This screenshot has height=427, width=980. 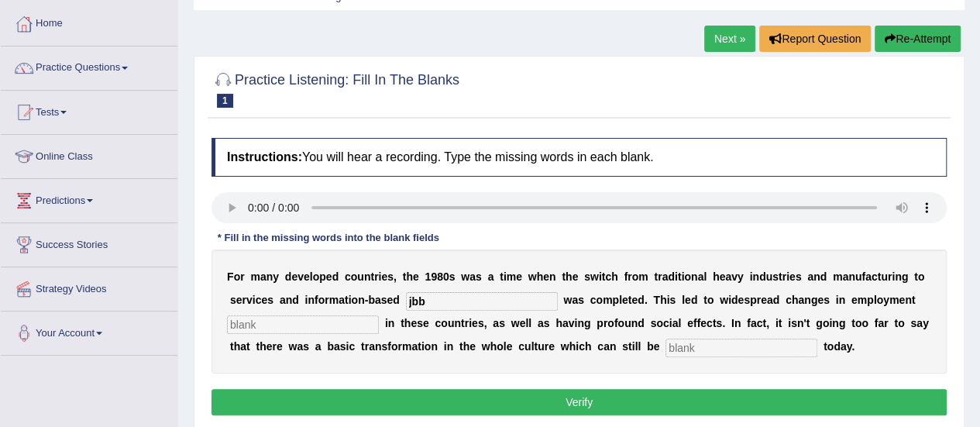 I want to click on b: 9, so click(x=434, y=277).